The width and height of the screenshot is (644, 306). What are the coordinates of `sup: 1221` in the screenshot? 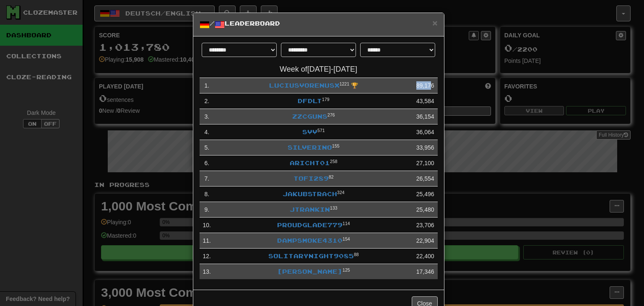 It's located at (344, 84).